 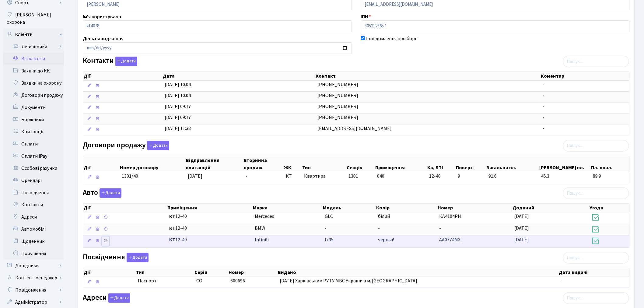 What do you see at coordinates (34, 241) in the screenshot?
I see `a: Щоденник` at bounding box center [34, 241].